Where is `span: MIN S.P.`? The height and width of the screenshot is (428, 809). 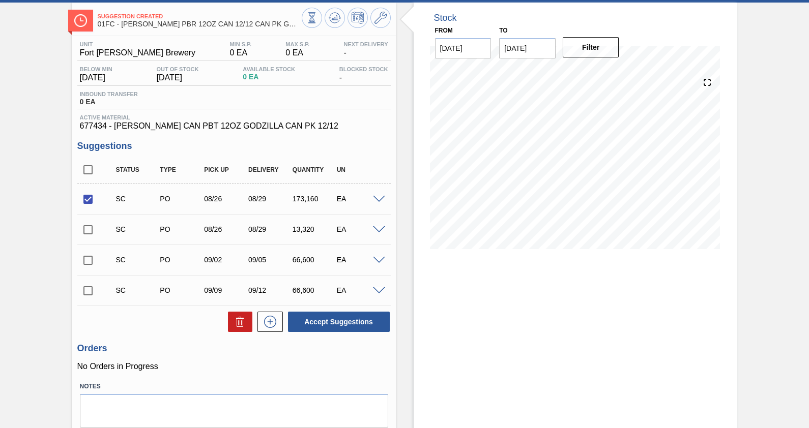 span: MIN S.P. is located at coordinates (240, 44).